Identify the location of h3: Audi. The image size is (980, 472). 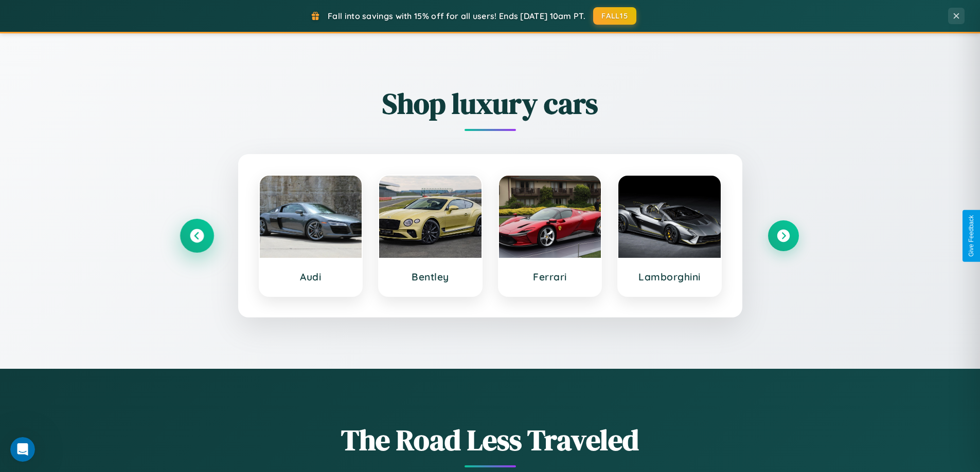
(311, 277).